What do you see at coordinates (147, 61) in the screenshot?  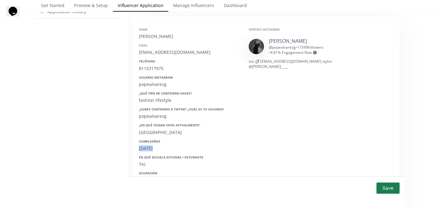 I see `strong: Teléfono` at bounding box center [147, 61].